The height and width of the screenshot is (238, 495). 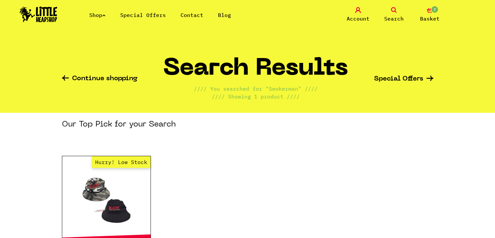 What do you see at coordinates (256, 96) in the screenshot?
I see `p: //// Showing 1 product ////` at bounding box center [256, 96].